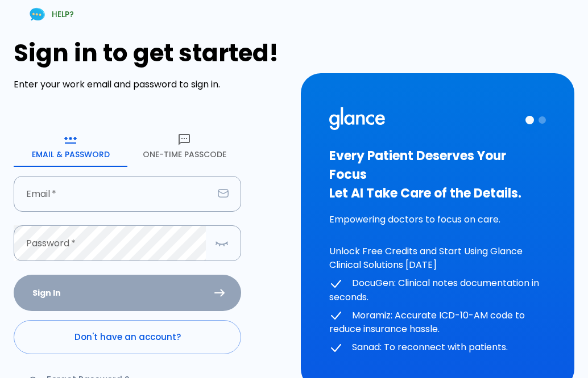  Describe the element at coordinates (437, 174) in the screenshot. I see `h3: Every Patient Deserves Your Focus Let AI Take Care of the Details.` at that location.